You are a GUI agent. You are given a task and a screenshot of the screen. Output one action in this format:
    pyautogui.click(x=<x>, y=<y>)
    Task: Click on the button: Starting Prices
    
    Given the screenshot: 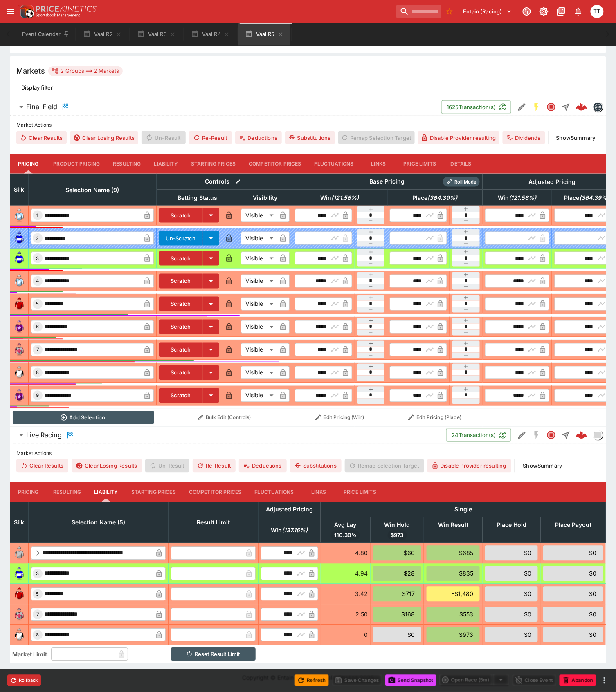 What is the action you would take?
    pyautogui.click(x=214, y=164)
    